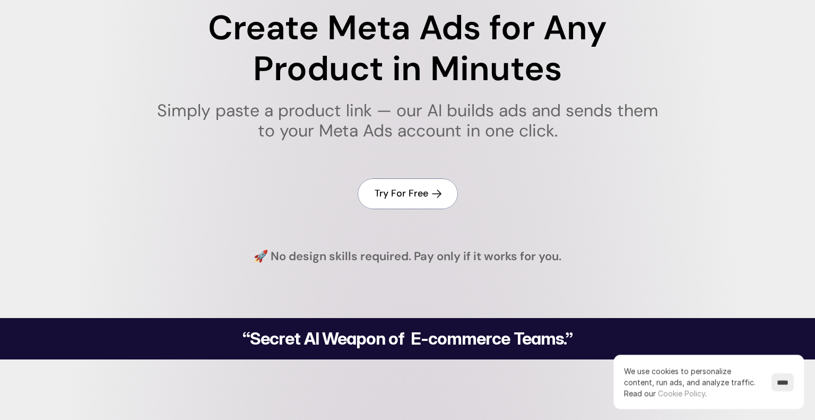  What do you see at coordinates (692, 381) in the screenshot?
I see `p: We use cookies to personalize content, run ads, and analyze traffic.` at bounding box center [692, 381].